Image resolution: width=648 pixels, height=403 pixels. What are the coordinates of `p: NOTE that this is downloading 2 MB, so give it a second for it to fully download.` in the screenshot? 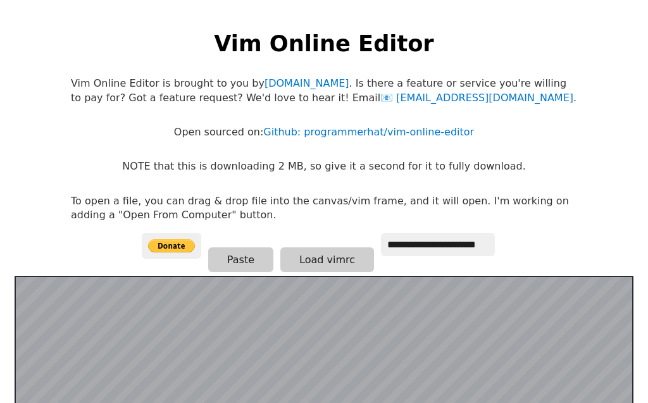 It's located at (323, 166).